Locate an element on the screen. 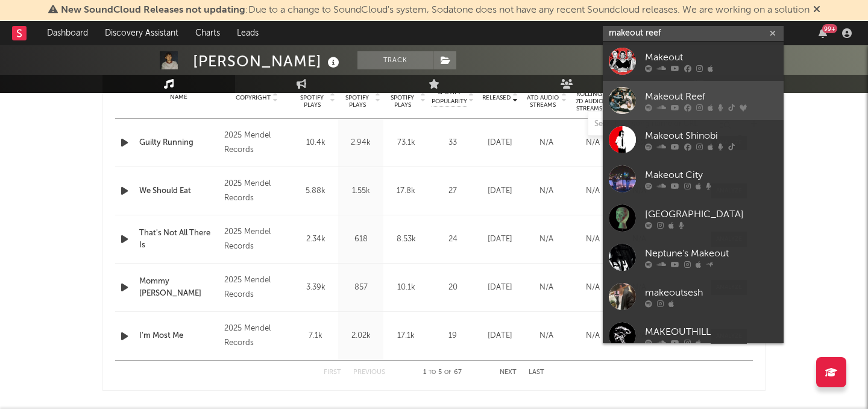 This screenshot has height=409, width=868. button: Last is located at coordinates (536, 372).